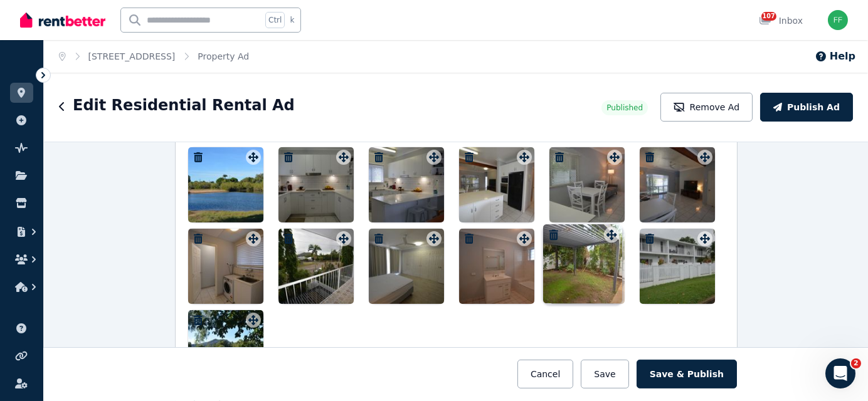  What do you see at coordinates (154, 57) in the screenshot?
I see `nav: Breadcrumb` at bounding box center [154, 57].